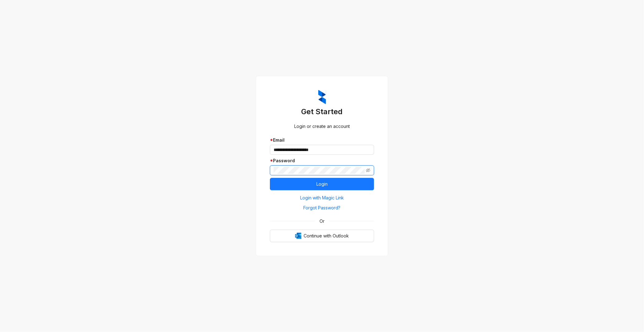 The image size is (644, 332). I want to click on button: OutlookContinue with Outlook, so click(322, 236).